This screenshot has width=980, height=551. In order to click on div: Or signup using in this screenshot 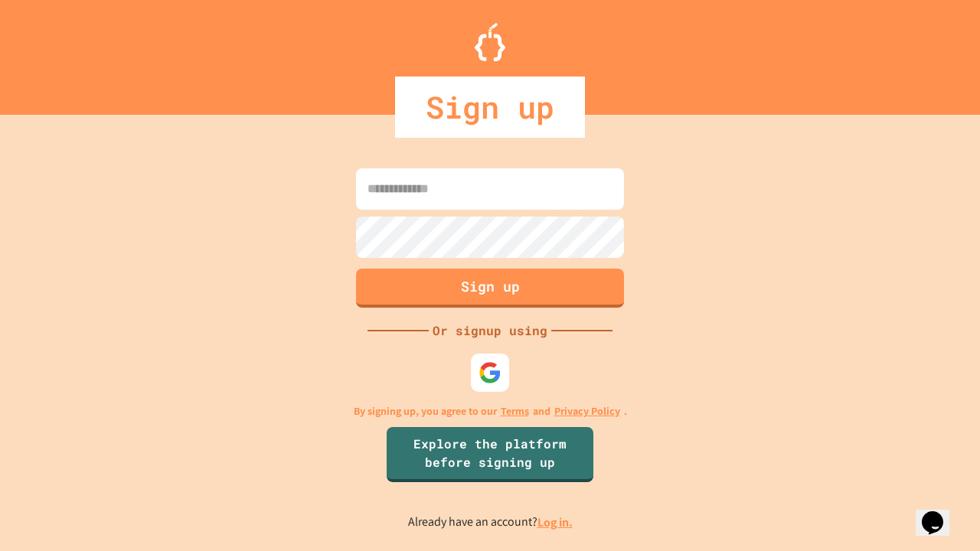, I will do `click(490, 331)`.